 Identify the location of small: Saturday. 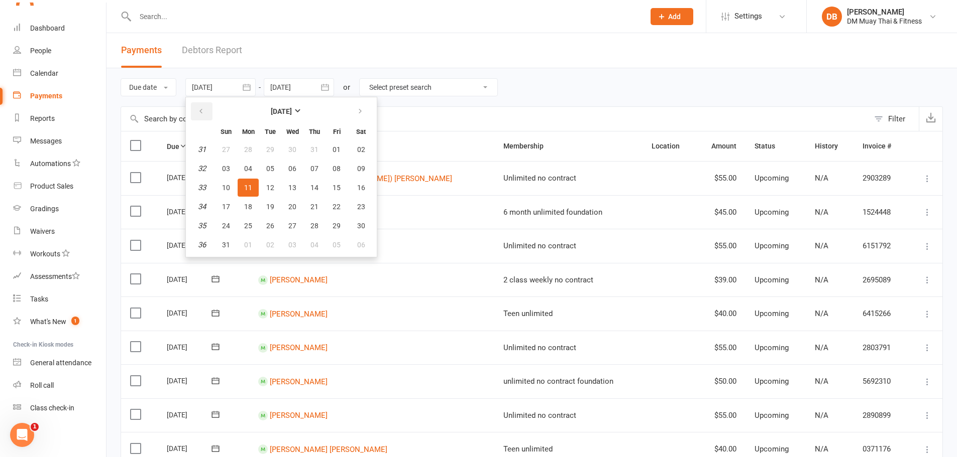
(361, 132).